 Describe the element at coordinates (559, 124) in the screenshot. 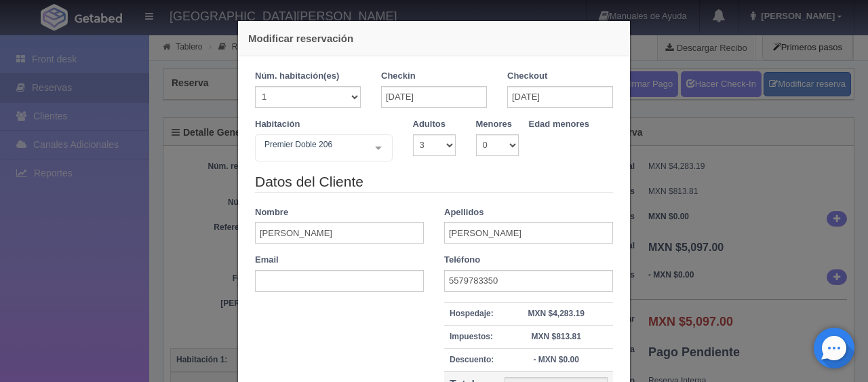

I see `label: Edad menores` at that location.